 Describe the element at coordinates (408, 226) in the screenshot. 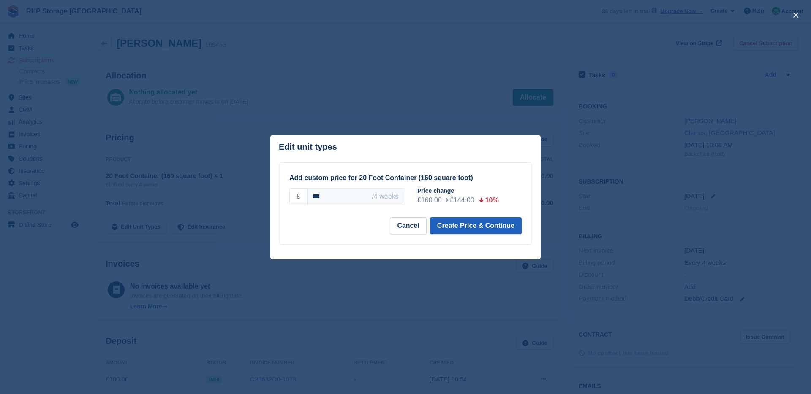

I see `button: Cancel` at that location.